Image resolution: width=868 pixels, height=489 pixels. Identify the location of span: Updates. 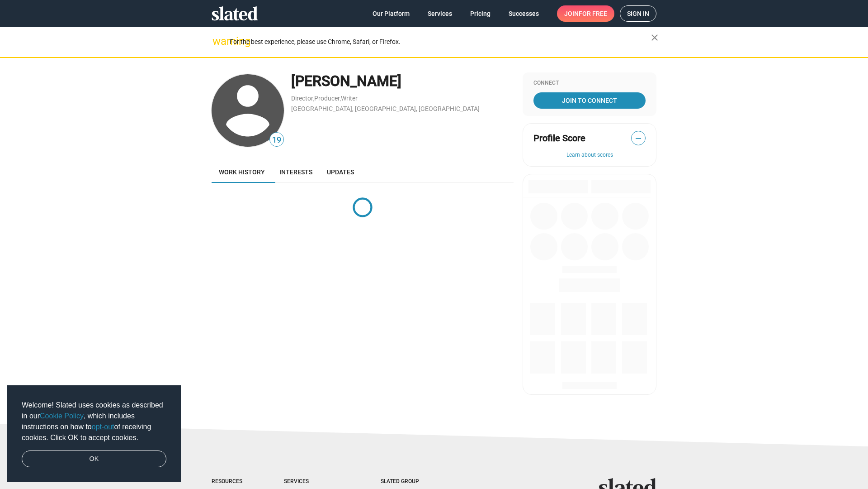
(340, 172).